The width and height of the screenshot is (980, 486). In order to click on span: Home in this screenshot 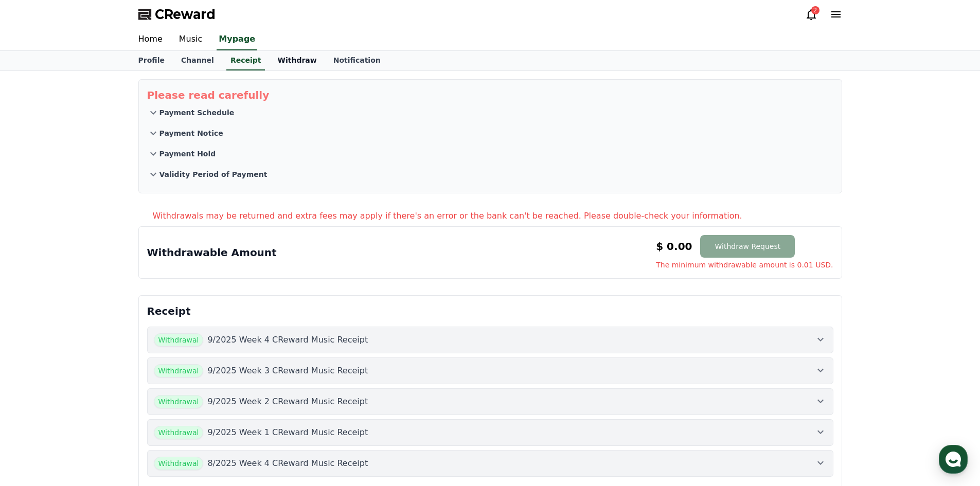, I will do `click(35, 346)`.